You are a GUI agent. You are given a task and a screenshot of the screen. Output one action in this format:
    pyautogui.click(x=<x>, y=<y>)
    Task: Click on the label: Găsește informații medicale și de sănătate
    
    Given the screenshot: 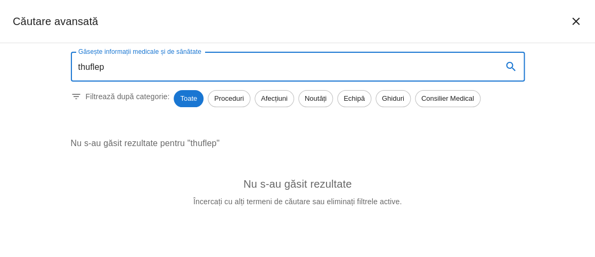 What is the action you would take?
    pyautogui.click(x=140, y=51)
    